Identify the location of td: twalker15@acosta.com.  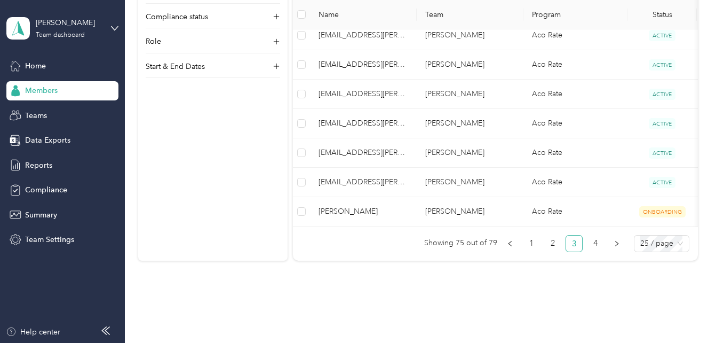
(364, 65).